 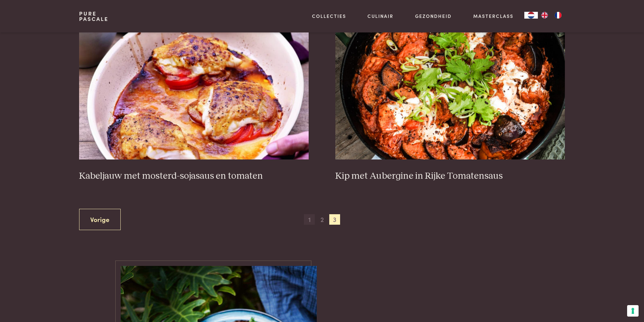 I want to click on h3: Kabeljauw met mosterd-sojasaus en tomaten, so click(x=194, y=176).